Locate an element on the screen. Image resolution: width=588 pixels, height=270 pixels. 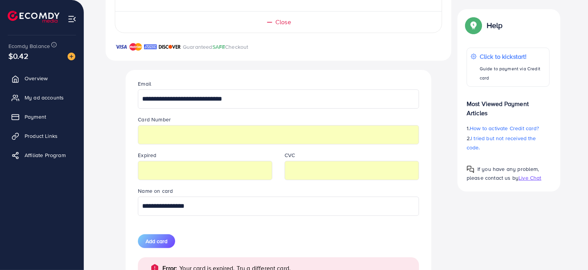
span: SAFE is located at coordinates (219, 47).